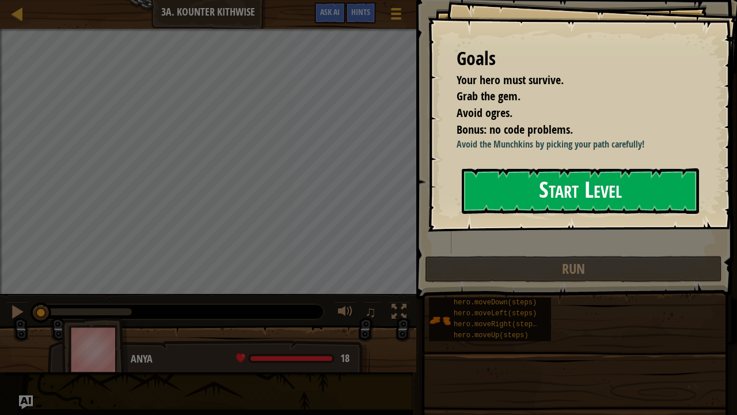  What do you see at coordinates (330, 12) in the screenshot?
I see `span: Ask AI` at bounding box center [330, 12].